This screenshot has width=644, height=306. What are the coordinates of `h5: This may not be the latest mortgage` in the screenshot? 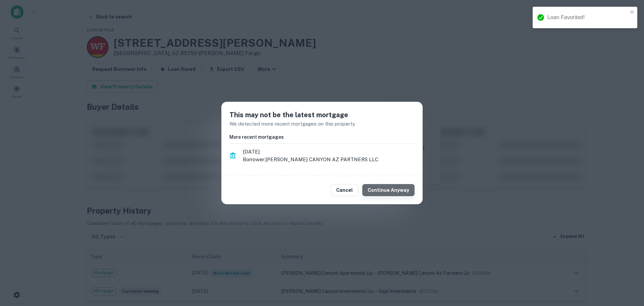 It's located at (322, 115).